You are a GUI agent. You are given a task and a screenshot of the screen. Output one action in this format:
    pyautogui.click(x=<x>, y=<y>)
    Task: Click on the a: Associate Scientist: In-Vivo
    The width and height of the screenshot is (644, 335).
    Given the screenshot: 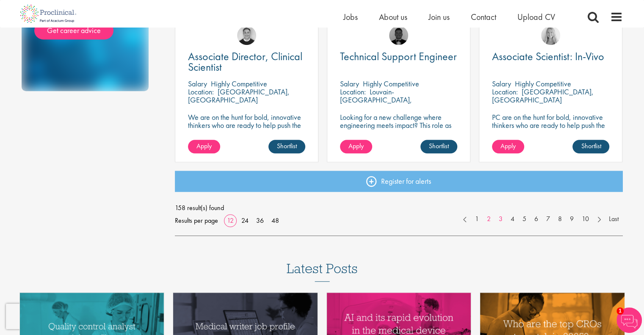 What is the action you would take?
    pyautogui.click(x=550, y=57)
    